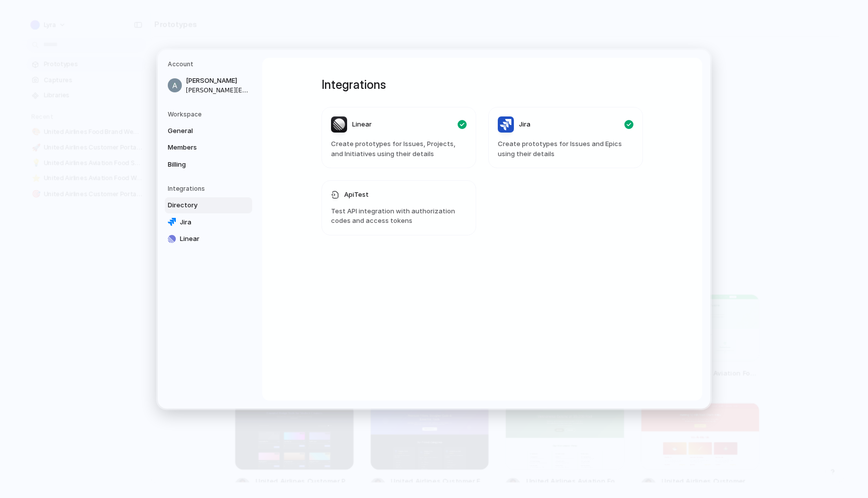 The image size is (868, 498). Describe the element at coordinates (208, 164) in the screenshot. I see `a: Billing` at that location.